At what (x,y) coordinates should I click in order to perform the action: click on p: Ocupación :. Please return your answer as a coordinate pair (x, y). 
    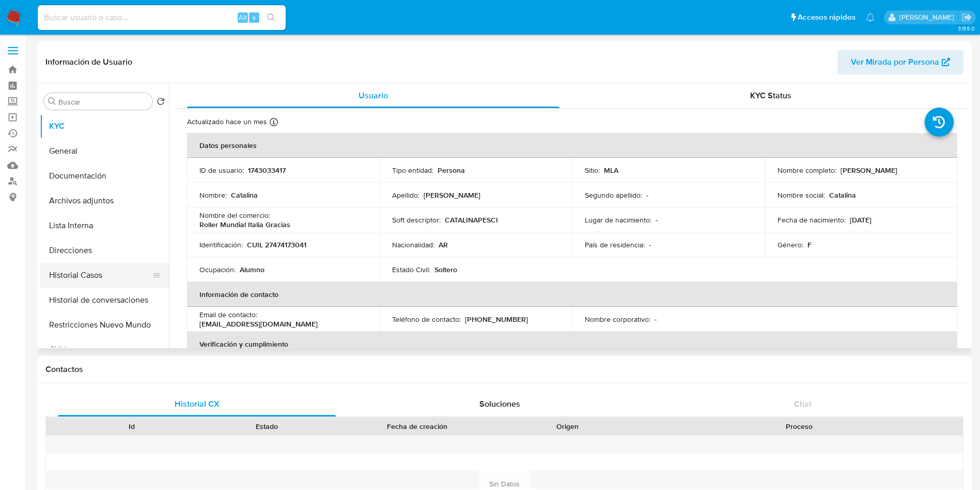
    Looking at the image, I should click on (218, 269).